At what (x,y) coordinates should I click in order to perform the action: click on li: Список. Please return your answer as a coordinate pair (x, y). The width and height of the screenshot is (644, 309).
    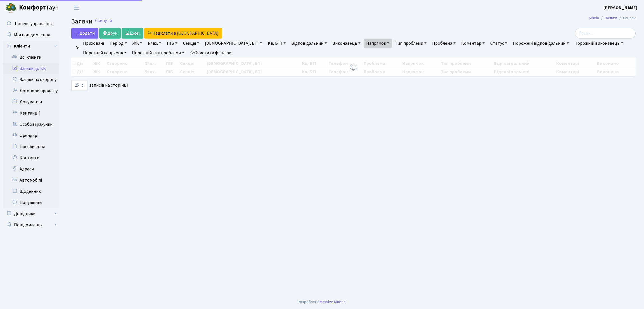
    Looking at the image, I should click on (626, 18).